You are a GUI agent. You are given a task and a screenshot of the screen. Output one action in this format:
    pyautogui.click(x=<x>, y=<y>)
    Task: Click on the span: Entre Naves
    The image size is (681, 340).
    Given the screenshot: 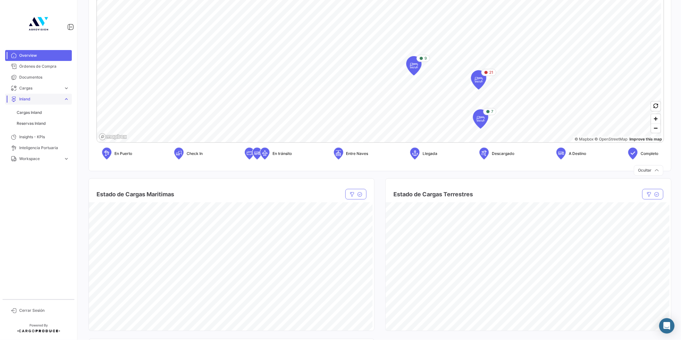 What is the action you would take?
    pyautogui.click(x=357, y=153)
    